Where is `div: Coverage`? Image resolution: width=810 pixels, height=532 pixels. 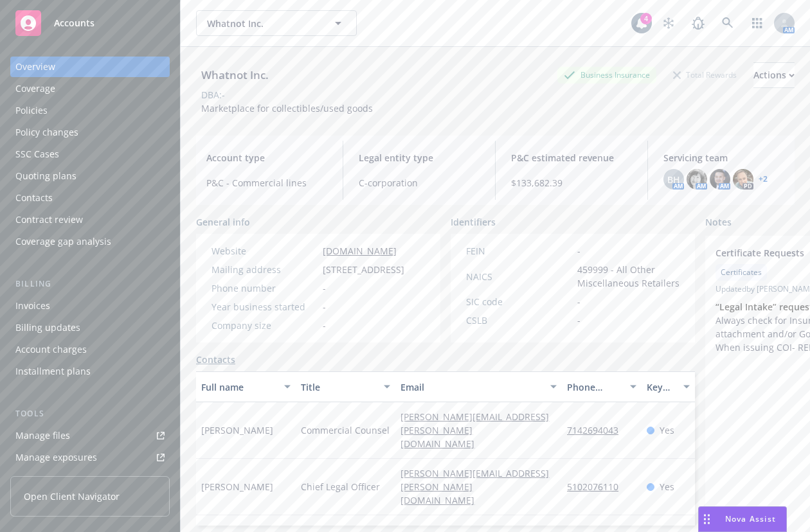 div: Coverage is located at coordinates (35, 89).